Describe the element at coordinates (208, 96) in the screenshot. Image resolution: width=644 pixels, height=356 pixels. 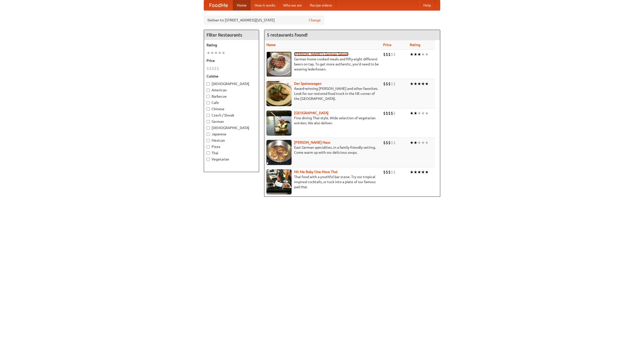
I see `input: Barbecue` at that location.